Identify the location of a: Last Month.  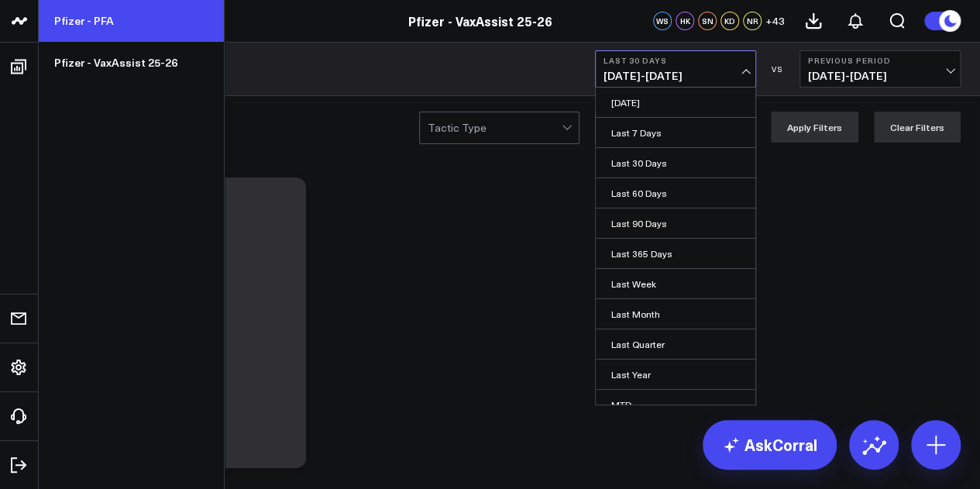
(675, 314).